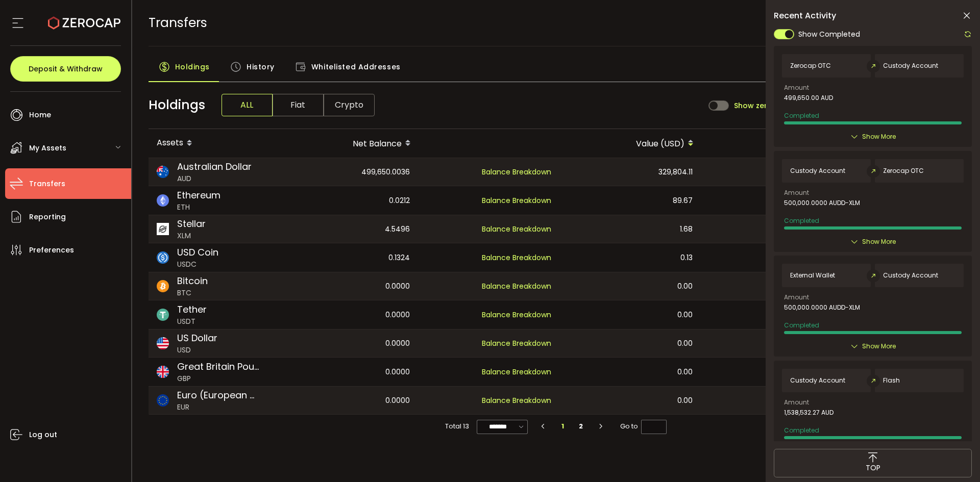 The image size is (980, 482). What do you see at coordinates (193, 280) in the screenshot?
I see `span: Bitcoin` at bounding box center [193, 280].